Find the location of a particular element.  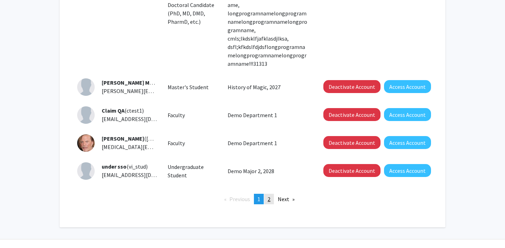

div: Undergraduate Student is located at coordinates (192, 171).